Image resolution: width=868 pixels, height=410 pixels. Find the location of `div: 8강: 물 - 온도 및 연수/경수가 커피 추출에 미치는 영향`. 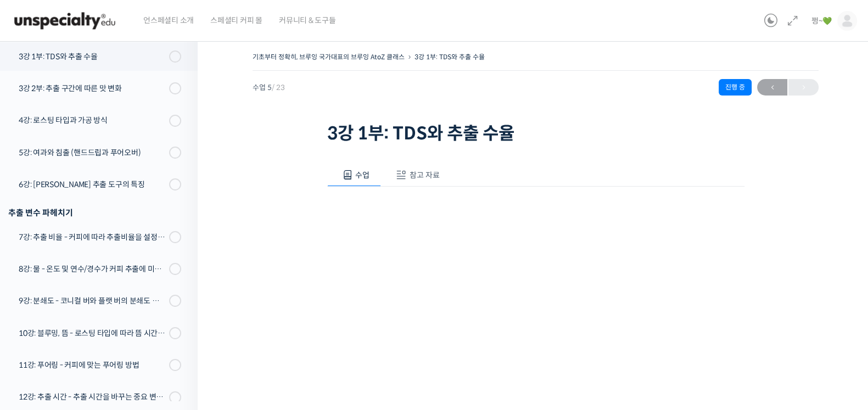

div: 8강: 물 - 온도 및 연수/경수가 커피 추출에 미치는 영향 is located at coordinates (92, 269).